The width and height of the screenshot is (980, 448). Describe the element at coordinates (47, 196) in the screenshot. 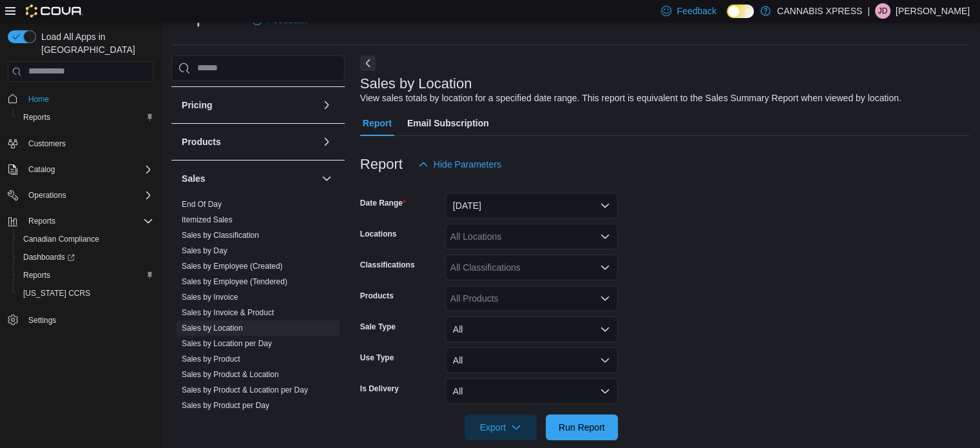

I see `span: Operations` at that location.